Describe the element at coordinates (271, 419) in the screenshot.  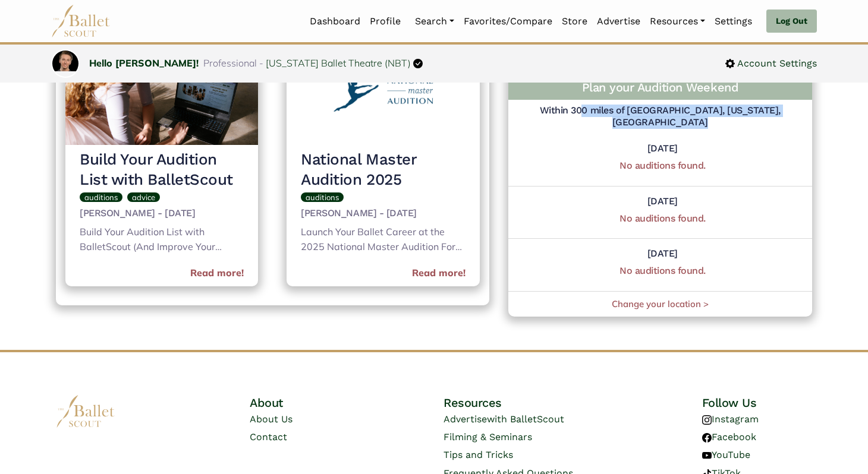
I see `a: About Us` at that location.